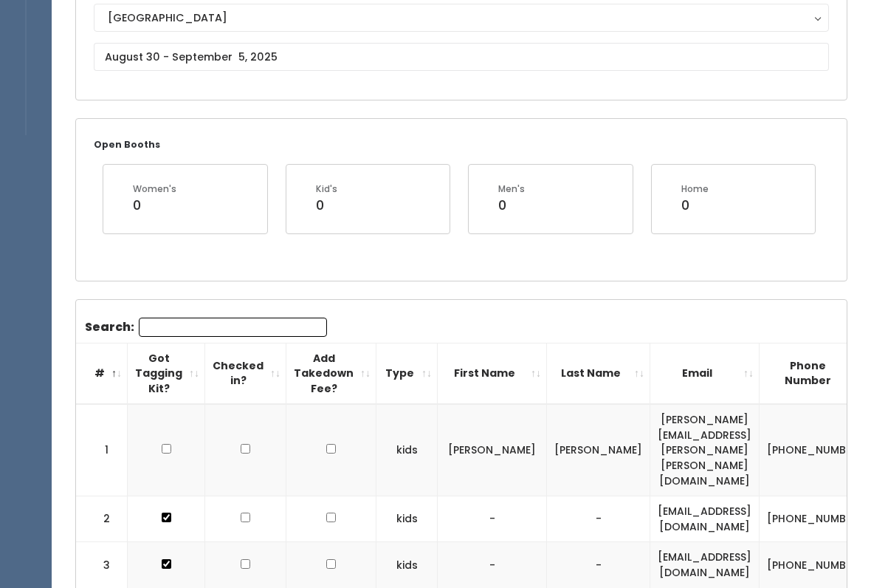  Describe the element at coordinates (246, 373) in the screenshot. I see `th: Checked in?: activate to sort column ascending` at that location.